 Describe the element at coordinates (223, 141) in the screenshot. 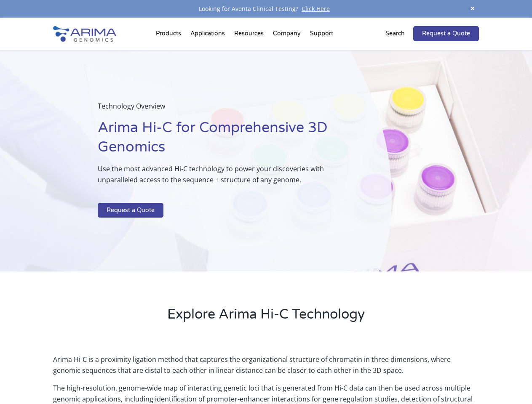

I see `h1: Arima Hi-C for Comprehensive 3D Genomics` at that location.